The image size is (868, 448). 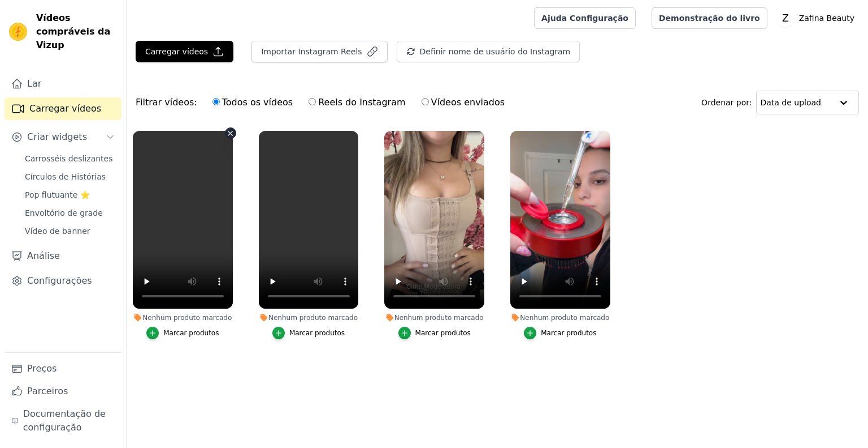 I want to click on a: Vídeo de banner, so click(x=69, y=231).